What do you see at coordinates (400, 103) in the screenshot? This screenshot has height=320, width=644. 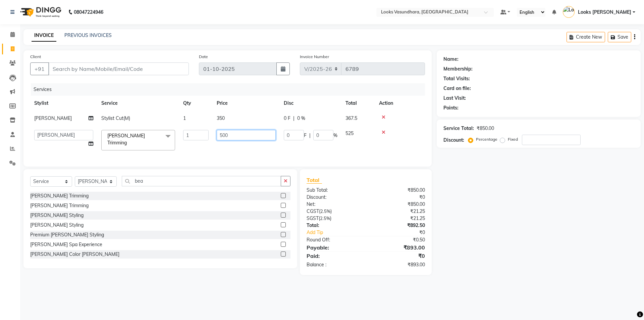 I see `th: Action` at bounding box center [400, 103].